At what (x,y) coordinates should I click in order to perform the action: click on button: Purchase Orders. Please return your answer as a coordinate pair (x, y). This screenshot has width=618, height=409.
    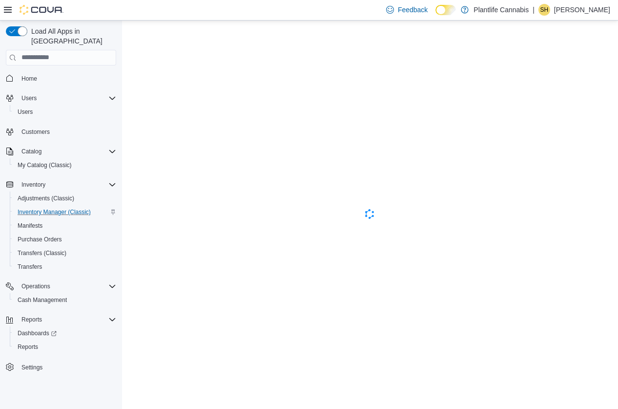
    Looking at the image, I should click on (65, 239).